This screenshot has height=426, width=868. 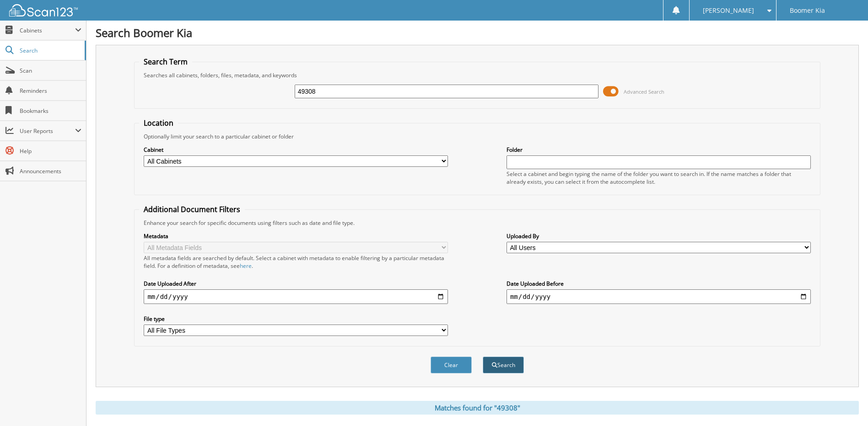 What do you see at coordinates (477, 33) in the screenshot?
I see `h1: Search Boomer Kia` at bounding box center [477, 33].